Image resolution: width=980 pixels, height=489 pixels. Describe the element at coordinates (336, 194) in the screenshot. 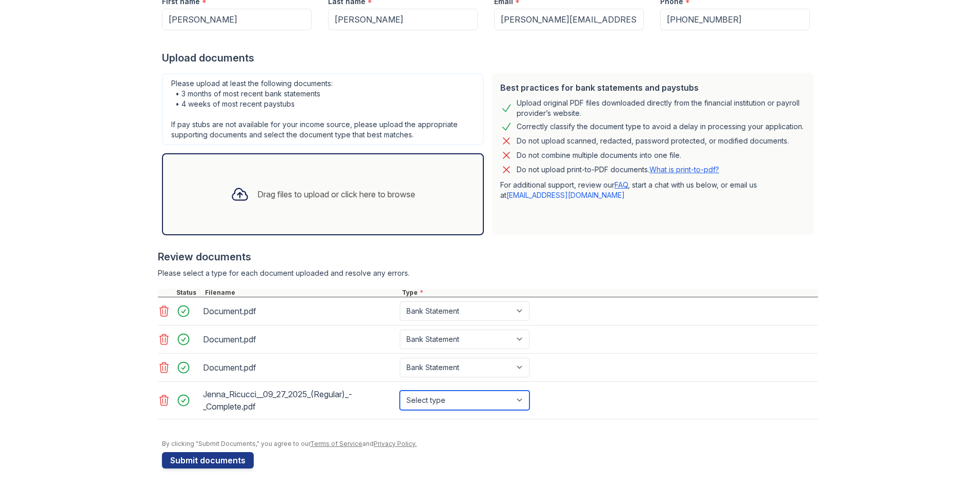

I see `div: Drag files to upload or click here to browse` at that location.